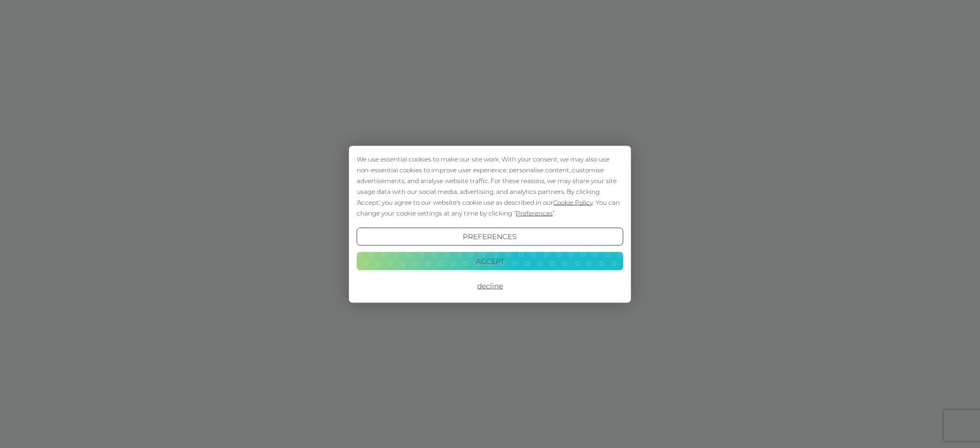  Describe the element at coordinates (490, 223) in the screenshot. I see `div: Cookie Consent Prompt` at that location.